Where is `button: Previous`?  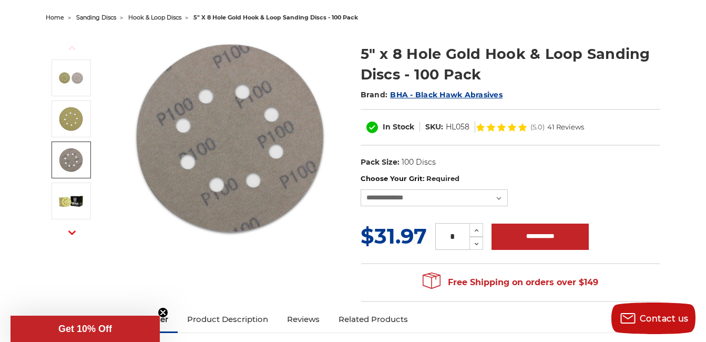
button: Previous is located at coordinates (72, 48).